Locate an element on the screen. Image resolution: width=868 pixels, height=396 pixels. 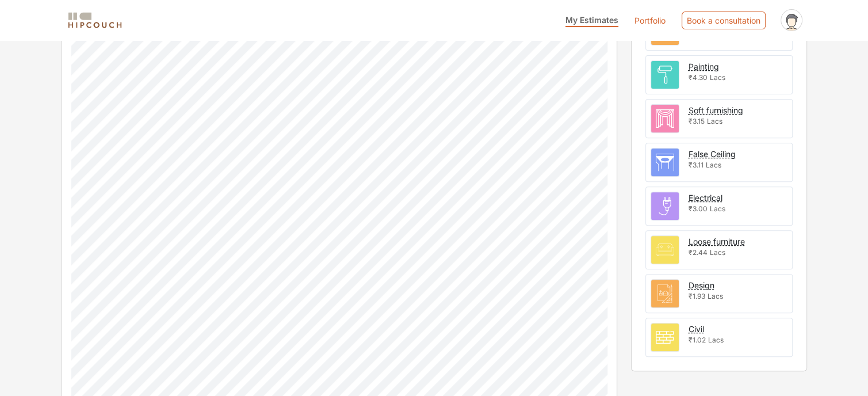
button: Civil is located at coordinates (696, 329).